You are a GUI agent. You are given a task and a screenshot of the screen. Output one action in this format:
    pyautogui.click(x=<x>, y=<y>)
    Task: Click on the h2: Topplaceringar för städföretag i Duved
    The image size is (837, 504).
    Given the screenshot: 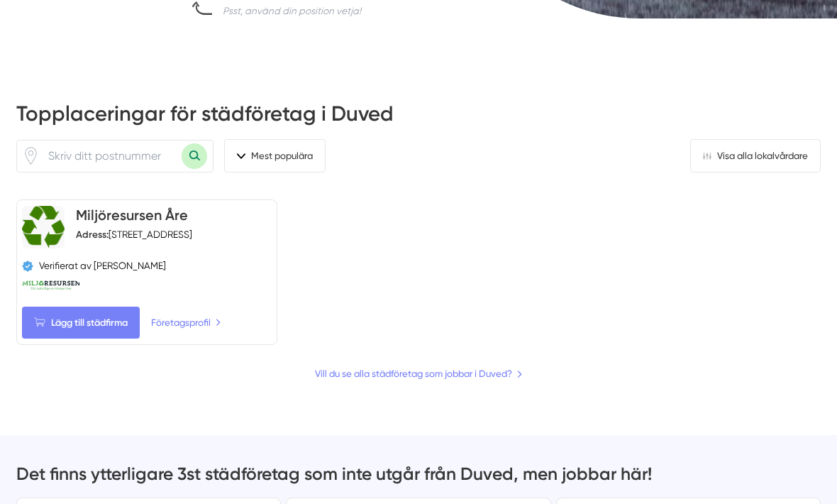 What is the action you would take?
    pyautogui.click(x=418, y=119)
    